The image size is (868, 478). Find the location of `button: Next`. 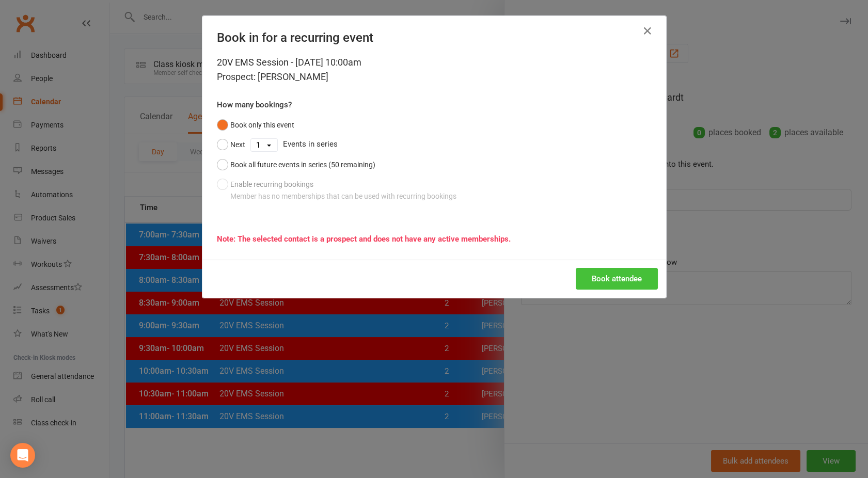

button: Next is located at coordinates (231, 145).